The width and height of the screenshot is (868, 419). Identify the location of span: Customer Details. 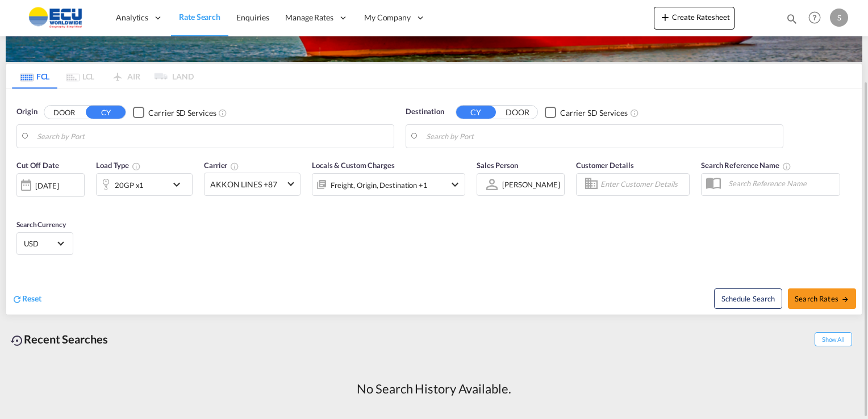
(604, 165).